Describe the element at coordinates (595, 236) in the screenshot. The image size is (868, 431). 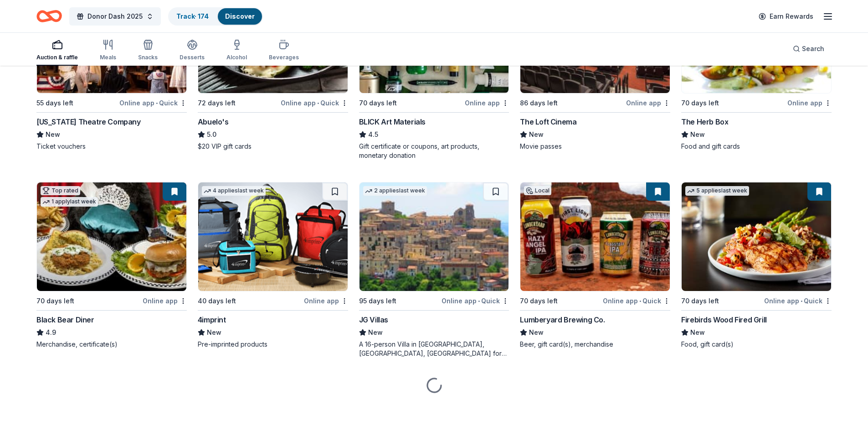
I see `img: Image for Lumberyard Brewing Co.` at that location.